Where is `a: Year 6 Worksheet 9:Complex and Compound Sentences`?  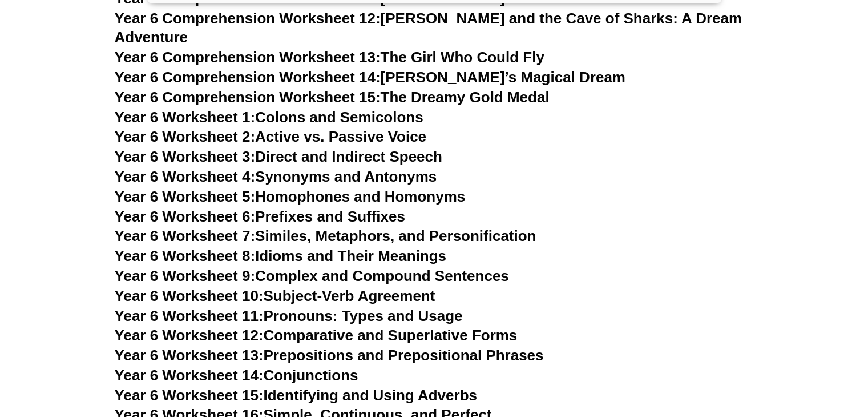 a: Year 6 Worksheet 9:Complex and Compound Sentences is located at coordinates (312, 276).